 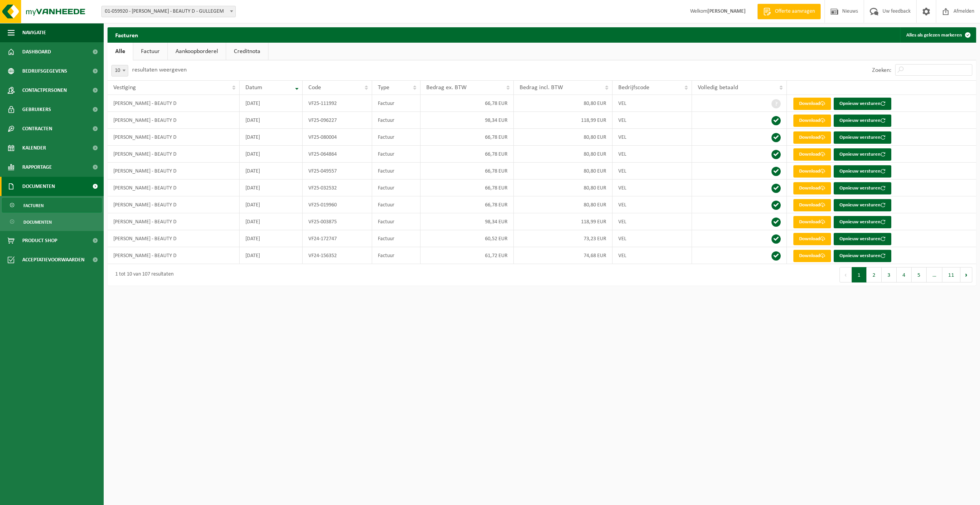 I want to click on button: Next, so click(x=966, y=274).